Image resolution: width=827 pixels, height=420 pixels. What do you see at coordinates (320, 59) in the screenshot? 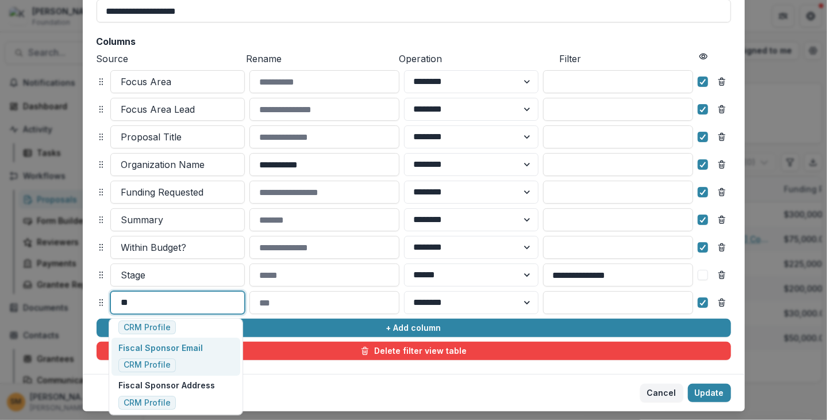
I see `p: Rename` at bounding box center [320, 59].